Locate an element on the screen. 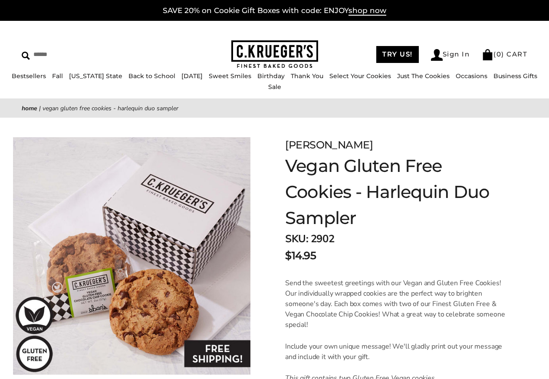  a: Just The Cookies is located at coordinates (423, 76).